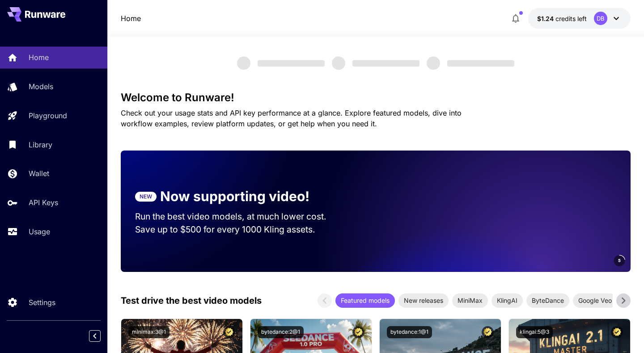 Image resolution: width=644 pixels, height=353 pixels. I want to click on button: klingai:5@3, so click(535, 332).